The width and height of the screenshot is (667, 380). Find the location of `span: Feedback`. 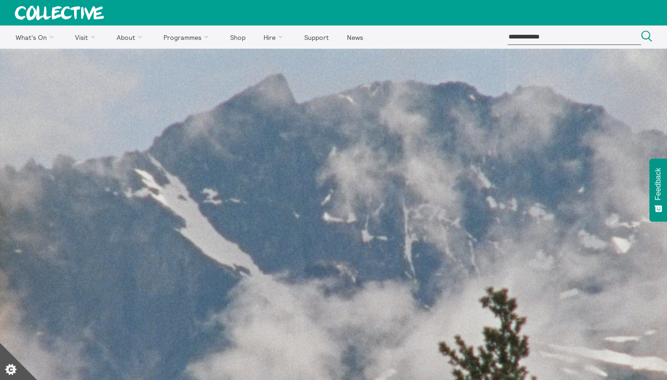

span: Feedback is located at coordinates (659, 184).